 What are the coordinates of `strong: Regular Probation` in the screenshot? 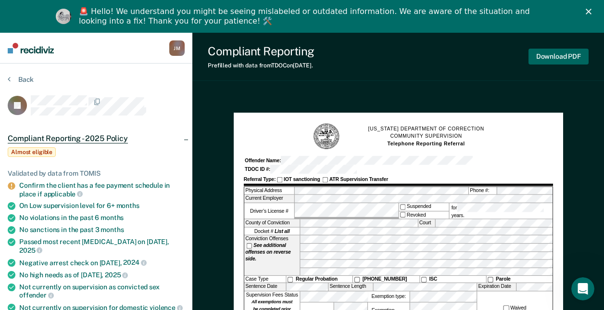 It's located at (317, 280).